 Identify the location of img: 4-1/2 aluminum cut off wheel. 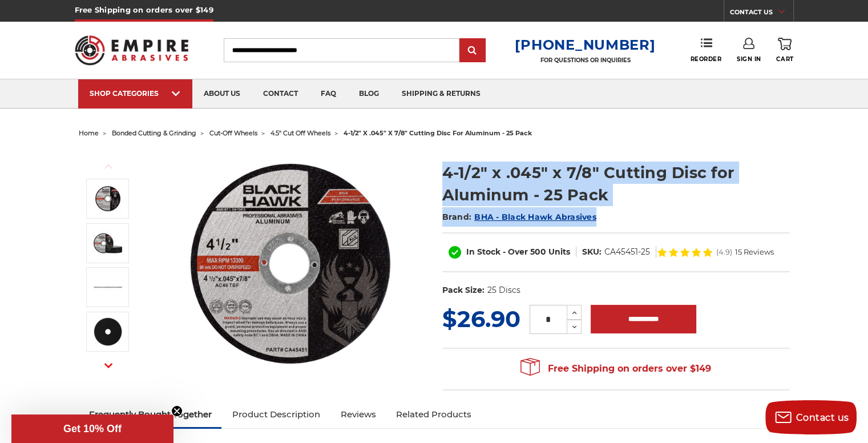
(108, 243).